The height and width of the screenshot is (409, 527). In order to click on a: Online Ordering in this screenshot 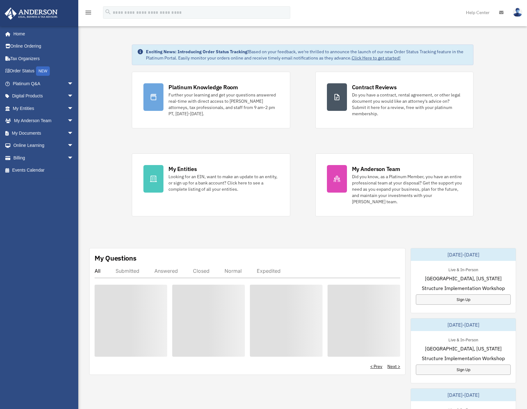, I will do `click(43, 46)`.